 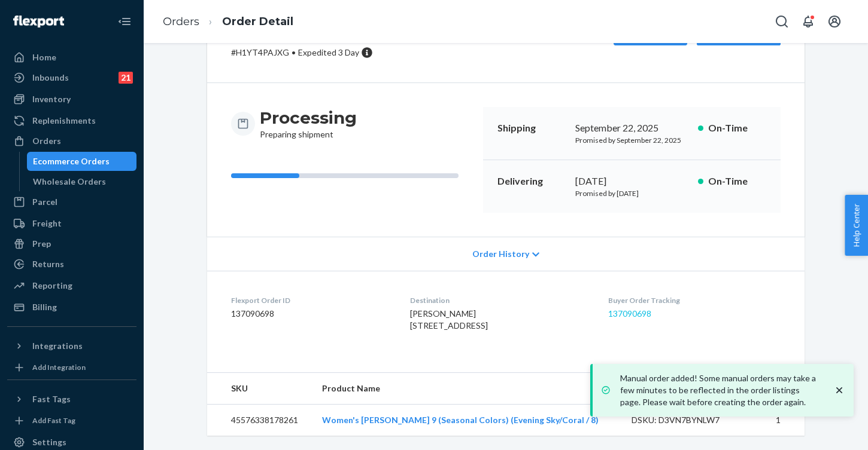 I want to click on div: September 22, 2025, so click(x=631, y=128).